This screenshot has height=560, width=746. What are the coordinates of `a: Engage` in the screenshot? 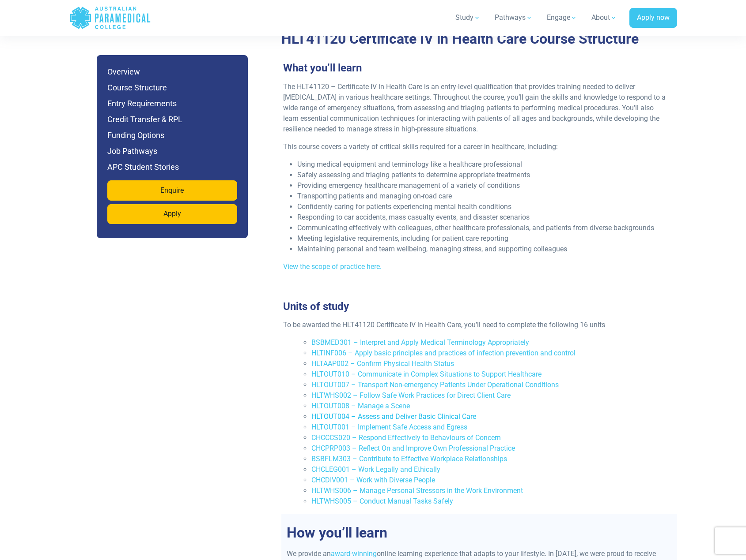 It's located at (561, 18).